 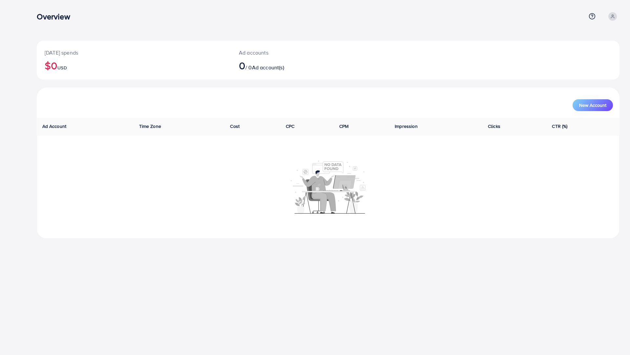 What do you see at coordinates (593, 105) in the screenshot?
I see `button: New Account` at bounding box center [593, 105].